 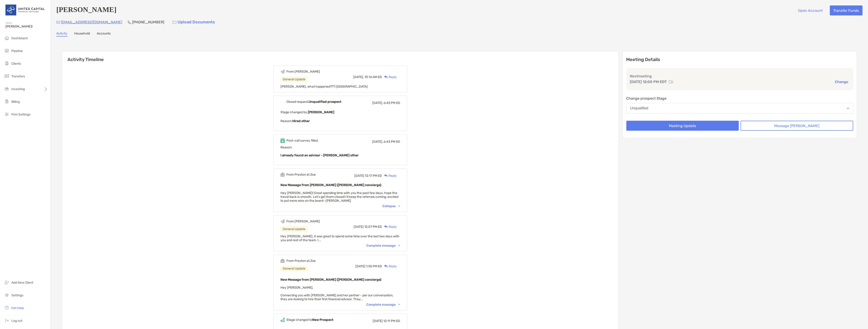 I want to click on img: transfers icon, so click(x=7, y=76).